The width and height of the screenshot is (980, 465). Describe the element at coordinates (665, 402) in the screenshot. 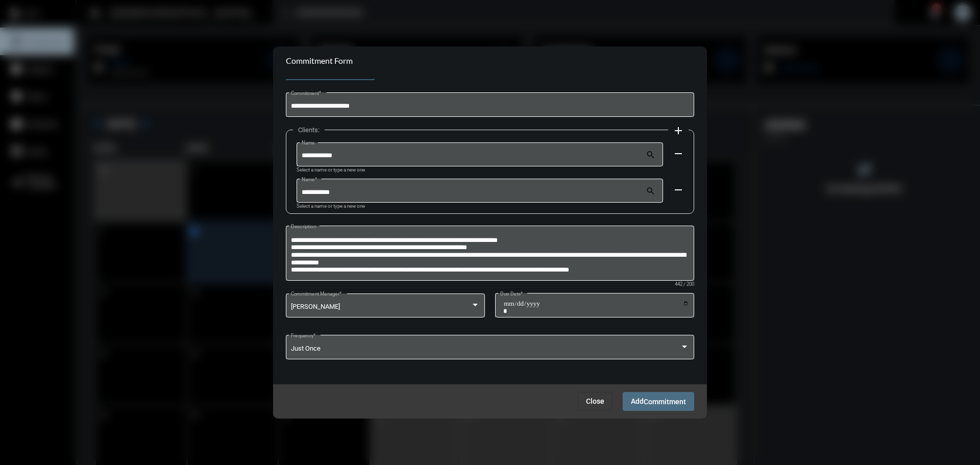

I see `span: Commitment` at that location.